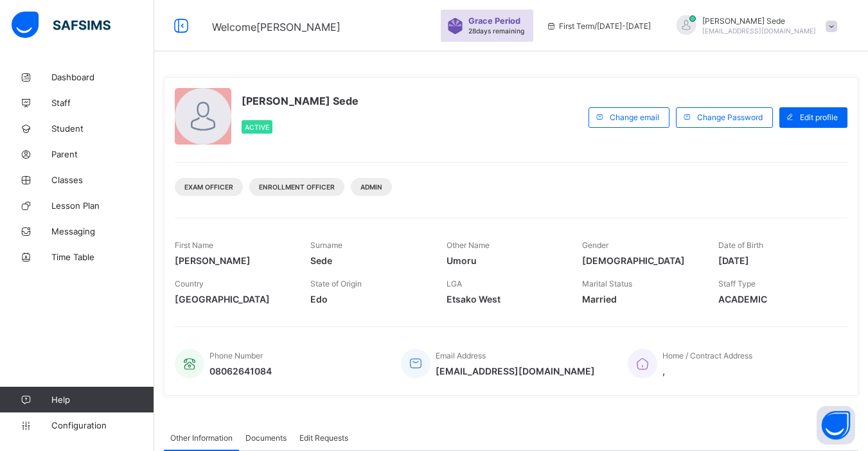 The image size is (868, 451). Describe the element at coordinates (454, 283) in the screenshot. I see `span: LGA` at that location.